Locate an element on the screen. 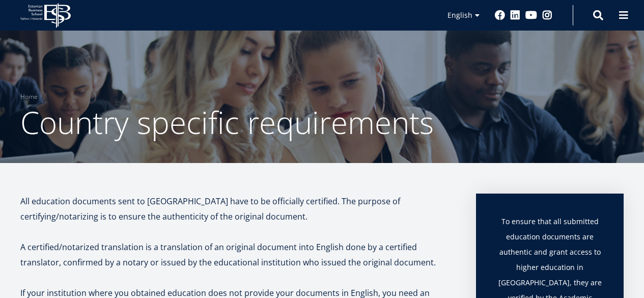  a: Instagram is located at coordinates (548, 15).